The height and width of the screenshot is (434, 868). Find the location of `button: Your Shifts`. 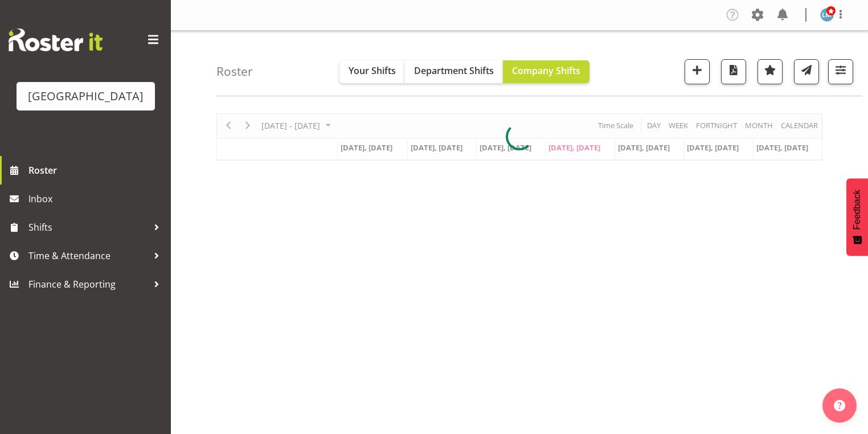

button: Your Shifts is located at coordinates (372, 72).